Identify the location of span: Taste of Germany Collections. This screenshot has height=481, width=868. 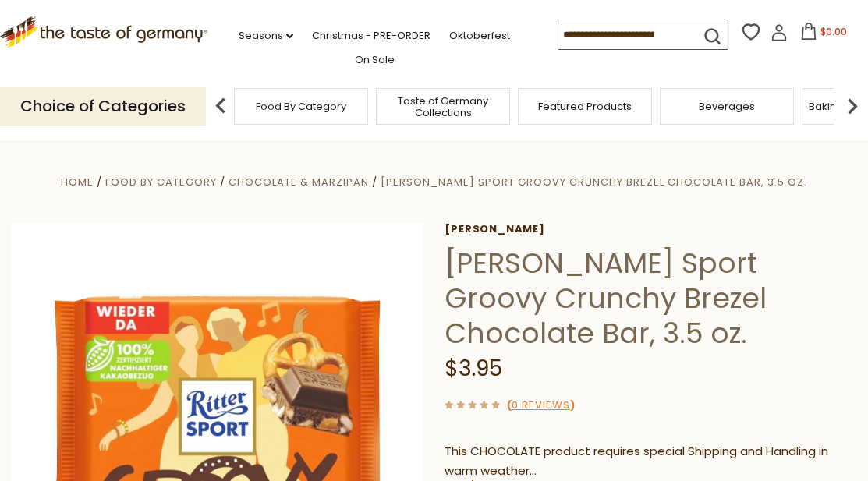
(443, 106).